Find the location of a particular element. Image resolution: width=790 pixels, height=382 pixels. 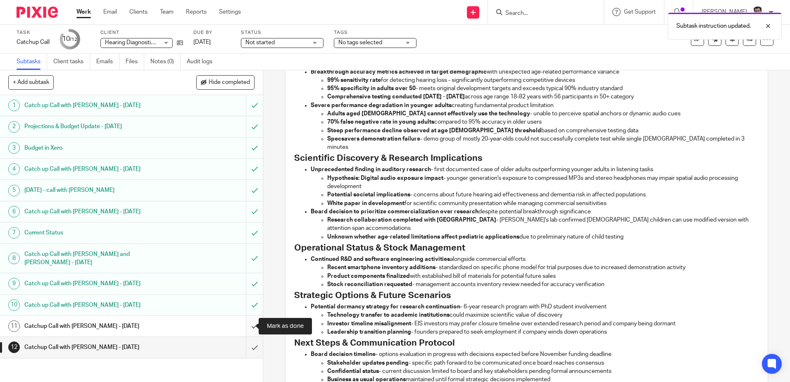

strong: 99% sensitivity rate is located at coordinates (354, 80).